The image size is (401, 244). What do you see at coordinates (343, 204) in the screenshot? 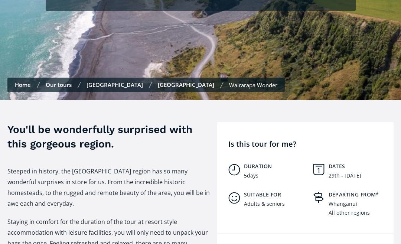
I see `div: Whanganui` at bounding box center [343, 204].